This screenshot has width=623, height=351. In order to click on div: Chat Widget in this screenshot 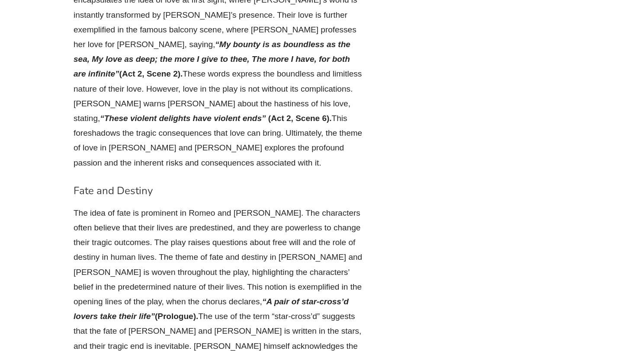, I will do `click(548, 302)`.